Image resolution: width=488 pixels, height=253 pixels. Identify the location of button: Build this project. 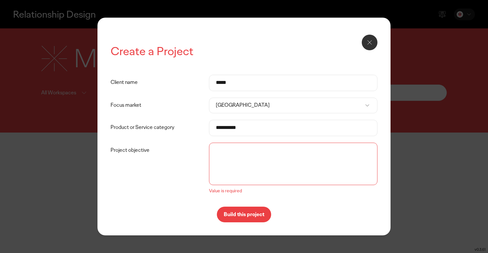
(244, 215).